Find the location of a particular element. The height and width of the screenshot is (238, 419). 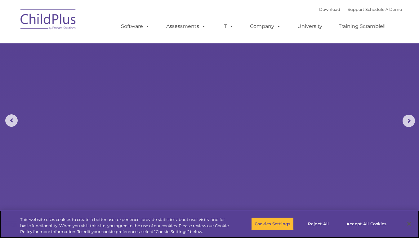

button: Cookies Settings is located at coordinates (272, 224).